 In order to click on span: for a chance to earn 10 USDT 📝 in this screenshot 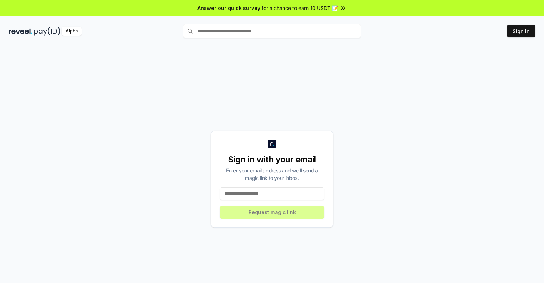, I will do `click(300, 8)`.